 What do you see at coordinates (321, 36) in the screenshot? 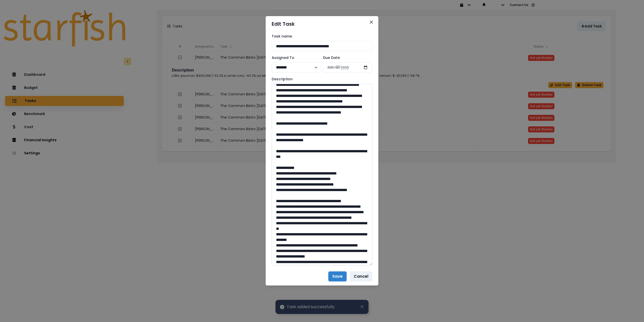
I see `label: Task name` at bounding box center [321, 36].